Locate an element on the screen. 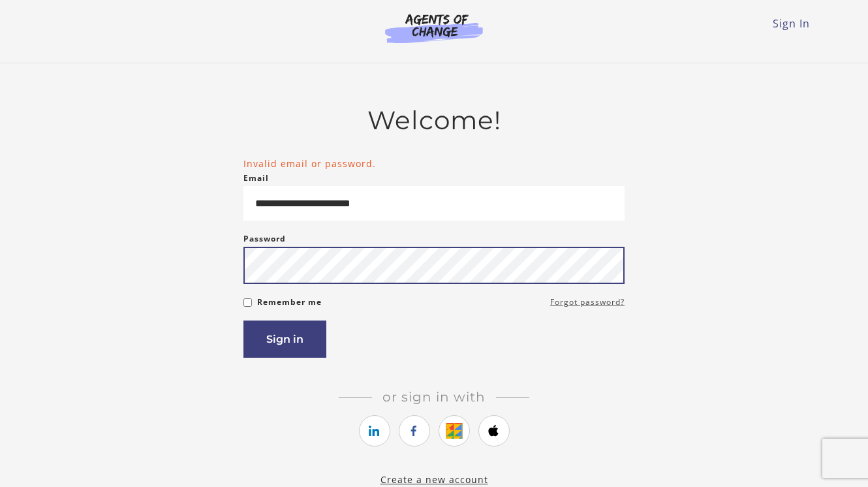  a: https://courses.thinkific.com/users/auth/apple?ss%5Breferral%5D=&ss%5Buser_return_to%5D=&ss%5Bvis... is located at coordinates (494, 430).